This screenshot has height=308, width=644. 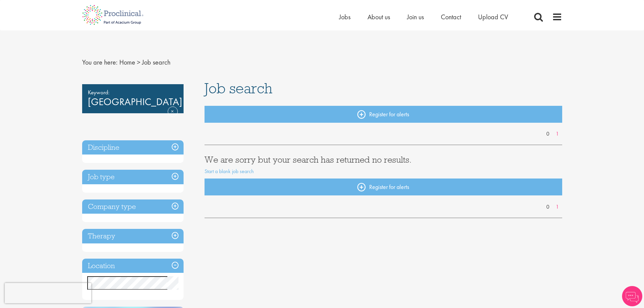 I want to click on span: You are here:, so click(x=99, y=62).